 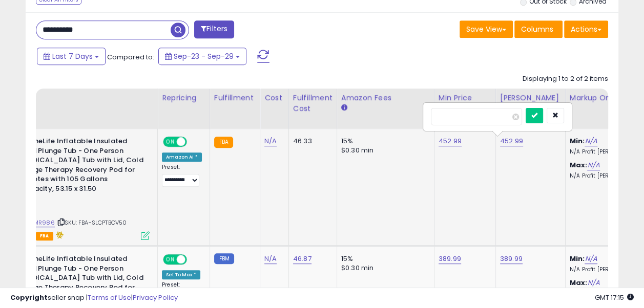 I want to click on strong: Copyright, so click(x=29, y=298).